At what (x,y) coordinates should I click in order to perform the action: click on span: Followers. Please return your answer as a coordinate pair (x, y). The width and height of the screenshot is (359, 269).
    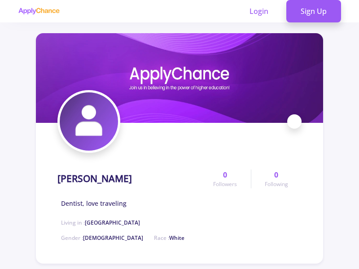
    Looking at the image, I should click on (225, 185).